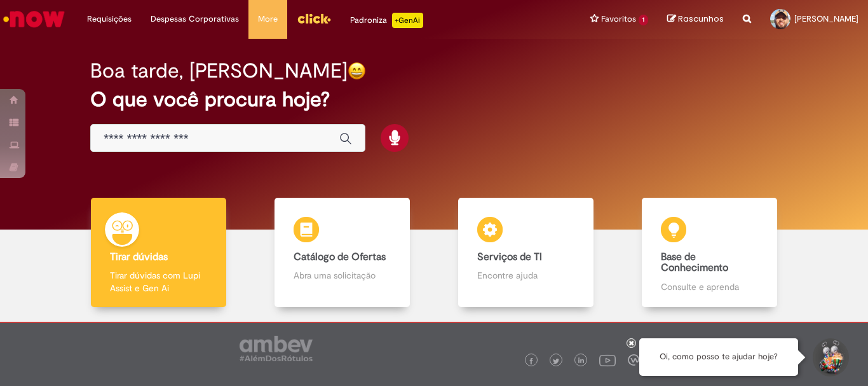 The height and width of the screenshot is (386, 868). I want to click on b: Serviços de TI, so click(509, 257).